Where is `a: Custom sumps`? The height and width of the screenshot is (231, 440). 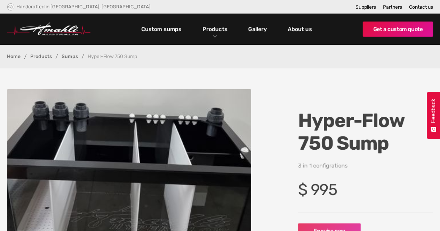 a: Custom sumps is located at coordinates (161, 29).